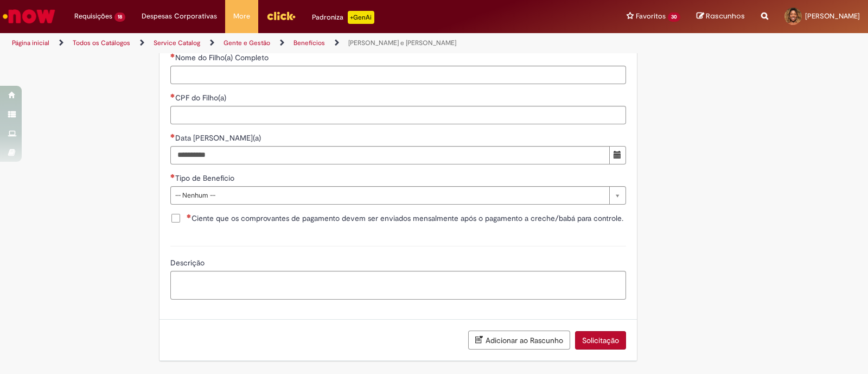 The width and height of the screenshot is (868, 374). What do you see at coordinates (390, 195) in the screenshot?
I see `span: -- Nenhum --` at bounding box center [390, 195].